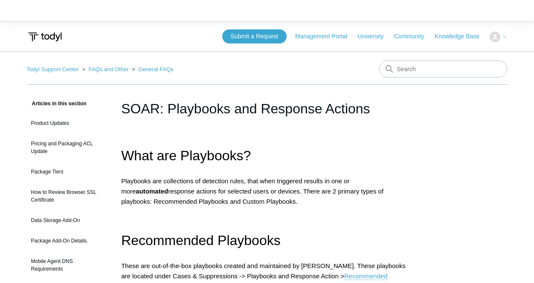 The width and height of the screenshot is (534, 283). I want to click on a: General FAQs, so click(156, 69).